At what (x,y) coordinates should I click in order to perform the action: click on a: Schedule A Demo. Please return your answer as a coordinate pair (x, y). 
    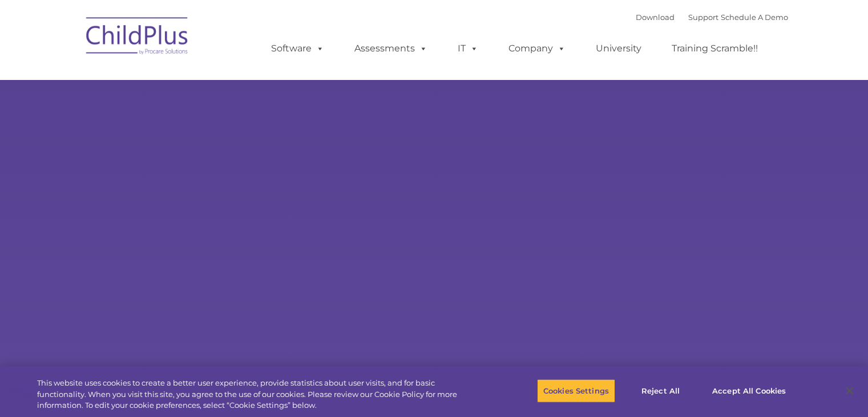
    Looking at the image, I should click on (754, 17).